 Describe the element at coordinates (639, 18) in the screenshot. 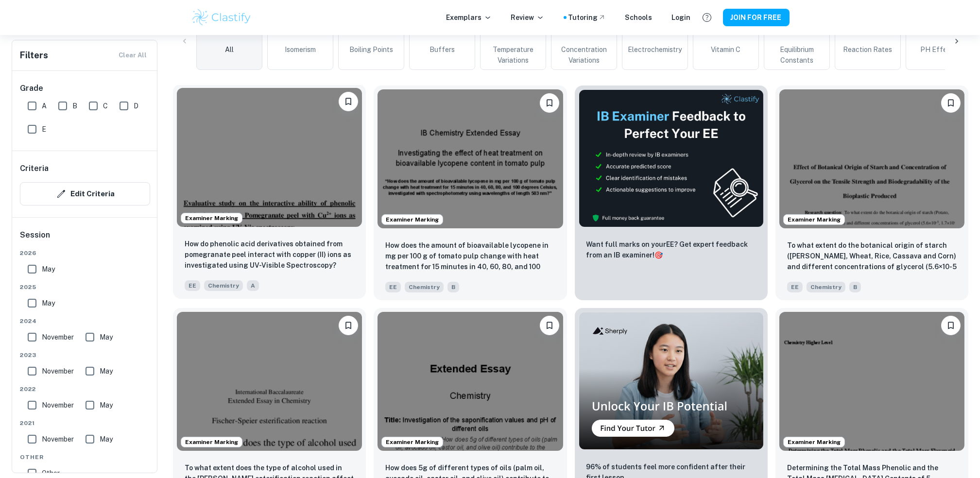

I see `div: Schools` at that location.